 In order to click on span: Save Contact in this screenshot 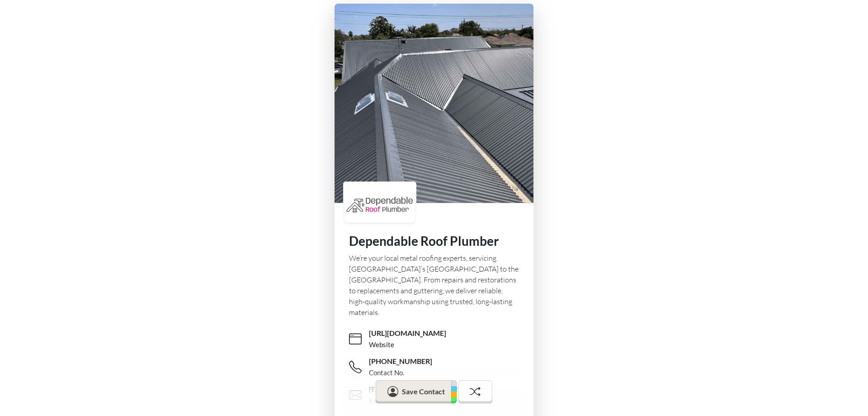, I will do `click(423, 390)`.